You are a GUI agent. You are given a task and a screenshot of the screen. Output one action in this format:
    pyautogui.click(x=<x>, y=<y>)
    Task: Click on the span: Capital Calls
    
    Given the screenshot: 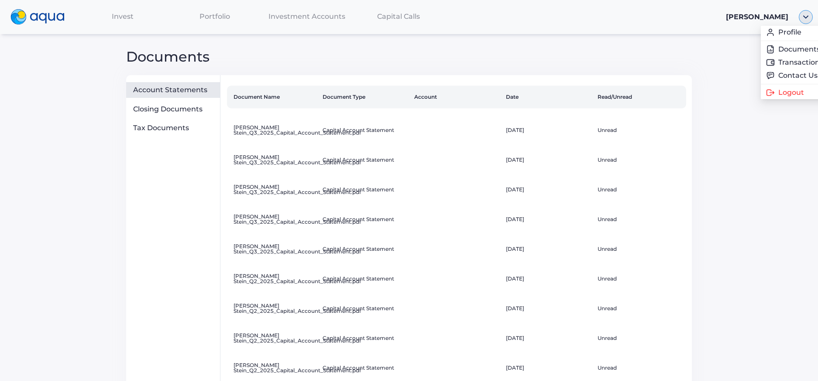 What is the action you would take?
    pyautogui.click(x=399, y=16)
    